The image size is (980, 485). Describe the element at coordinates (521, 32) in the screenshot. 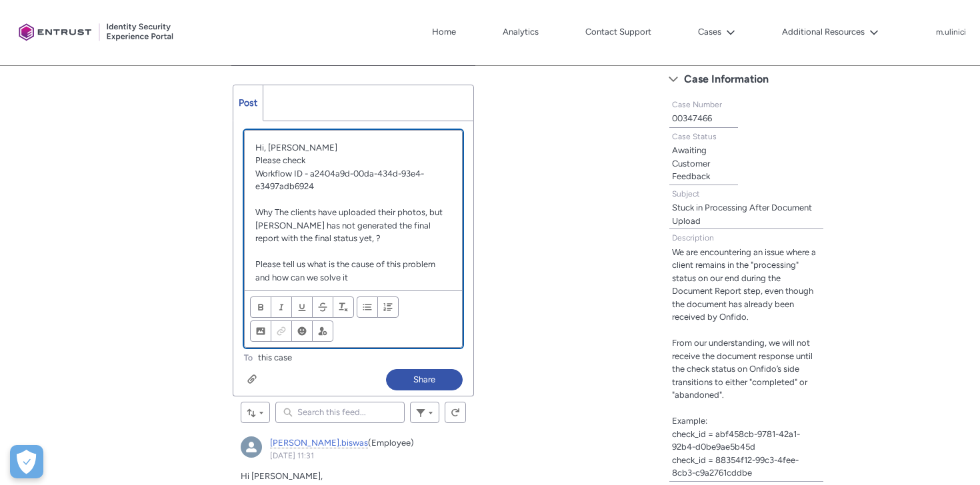

I see `a: Analytics, opens in new tab` at that location.